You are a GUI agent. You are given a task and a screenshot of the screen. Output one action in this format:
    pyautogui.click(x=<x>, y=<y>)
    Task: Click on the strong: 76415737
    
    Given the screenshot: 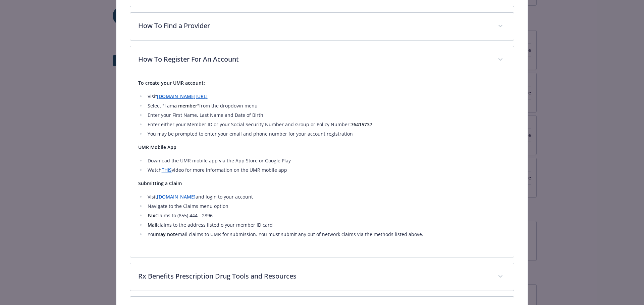 What is the action you would take?
    pyautogui.click(x=362, y=124)
    